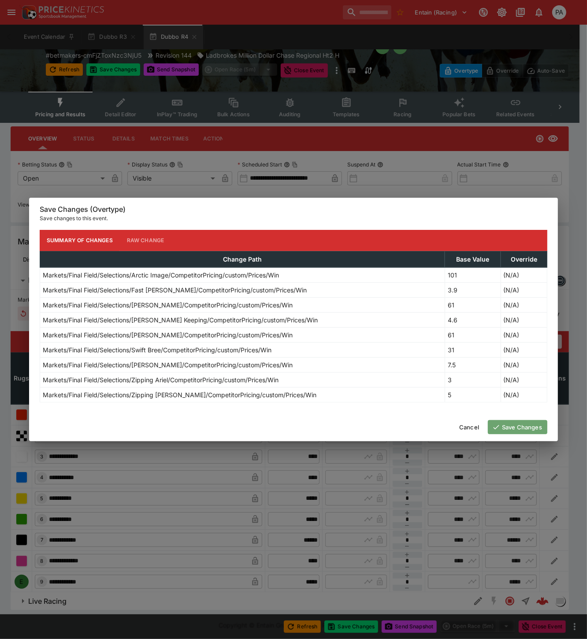 The height and width of the screenshot is (639, 587). I want to click on h6: Save Changes (Overtype), so click(293, 209).